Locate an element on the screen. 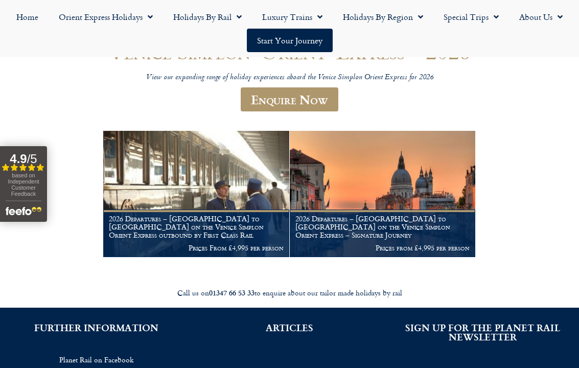  h2: FURTHER INFORMATION is located at coordinates (97, 328).